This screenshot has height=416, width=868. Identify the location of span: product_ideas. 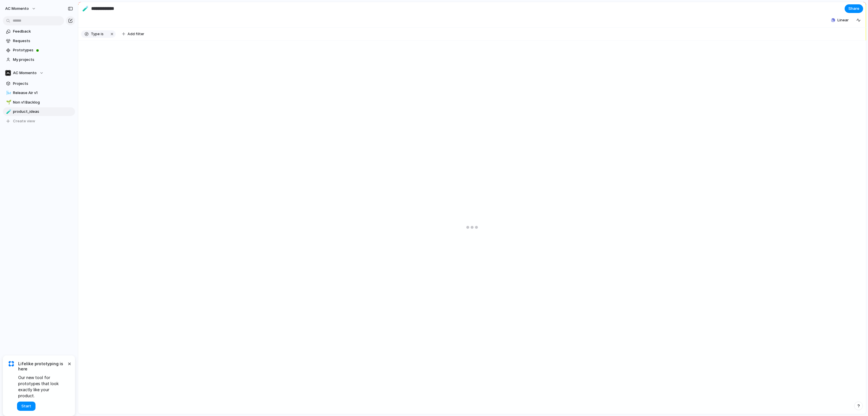
(43, 112).